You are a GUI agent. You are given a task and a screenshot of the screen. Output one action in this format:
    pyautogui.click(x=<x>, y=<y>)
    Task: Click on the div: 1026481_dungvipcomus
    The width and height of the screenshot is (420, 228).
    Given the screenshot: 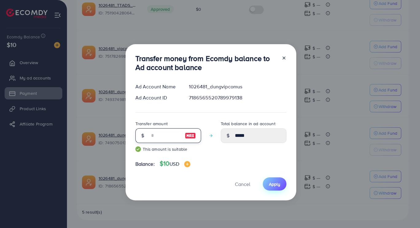 What is the action you would take?
    pyautogui.click(x=237, y=86)
    